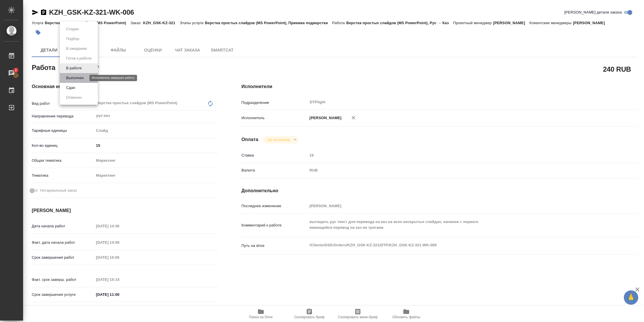 The width and height of the screenshot is (644, 322). Describe the element at coordinates (74, 68) in the screenshot. I see `button: В работе` at that location.